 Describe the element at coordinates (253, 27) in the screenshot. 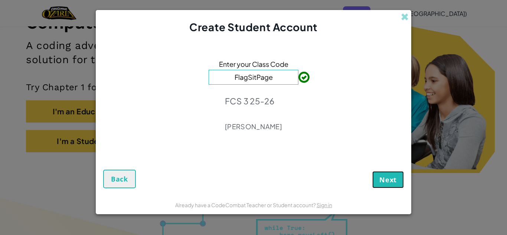

I see `span: Create Student Account` at that location.